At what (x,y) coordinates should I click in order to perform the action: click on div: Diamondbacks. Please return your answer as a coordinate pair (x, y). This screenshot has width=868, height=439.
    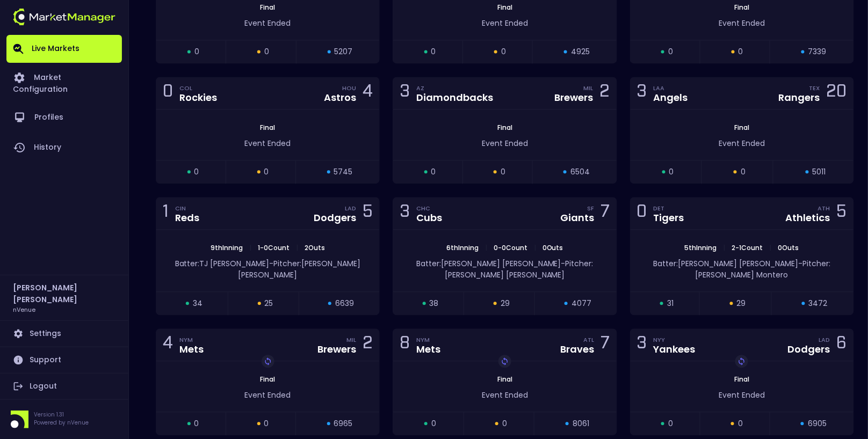
    Looking at the image, I should click on (454, 98).